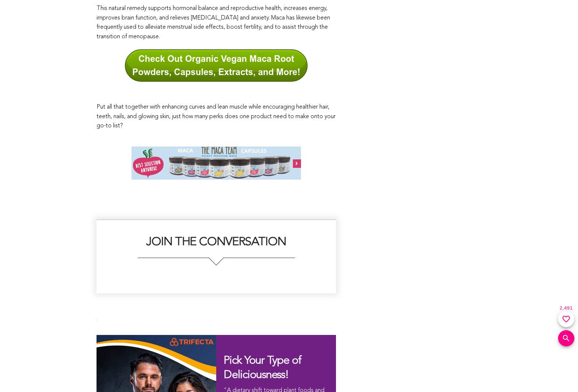 The height and width of the screenshot is (392, 578). What do you see at coordinates (560, 374) in the screenshot?
I see `div: Chat Widget` at bounding box center [560, 374].